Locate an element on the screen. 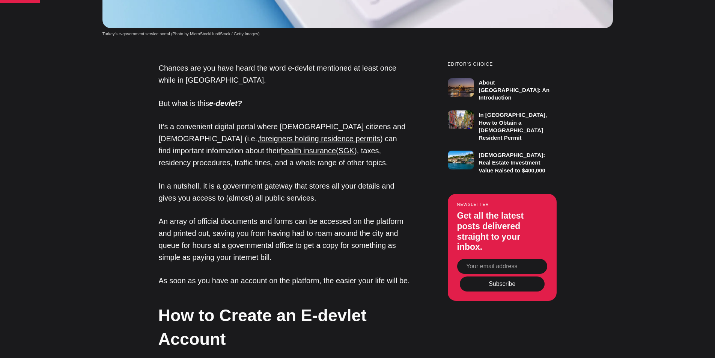 Image resolution: width=715 pixels, height=358 pixels. p: But what is this is located at coordinates (284, 103).